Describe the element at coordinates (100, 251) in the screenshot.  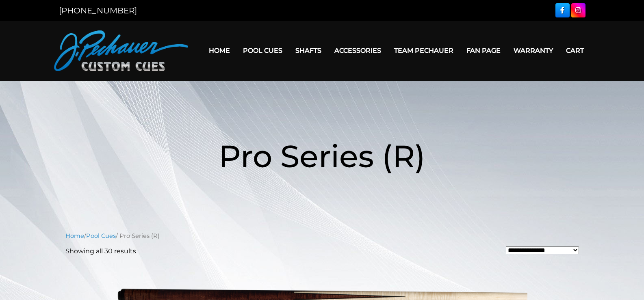
I see `p: Showing all 30 results` at that location.